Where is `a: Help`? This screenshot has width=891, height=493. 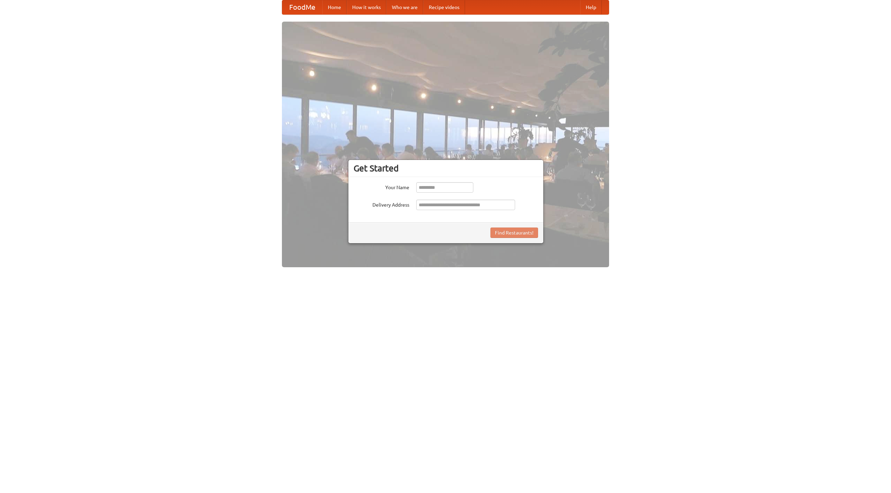
a: Help is located at coordinates (591, 7).